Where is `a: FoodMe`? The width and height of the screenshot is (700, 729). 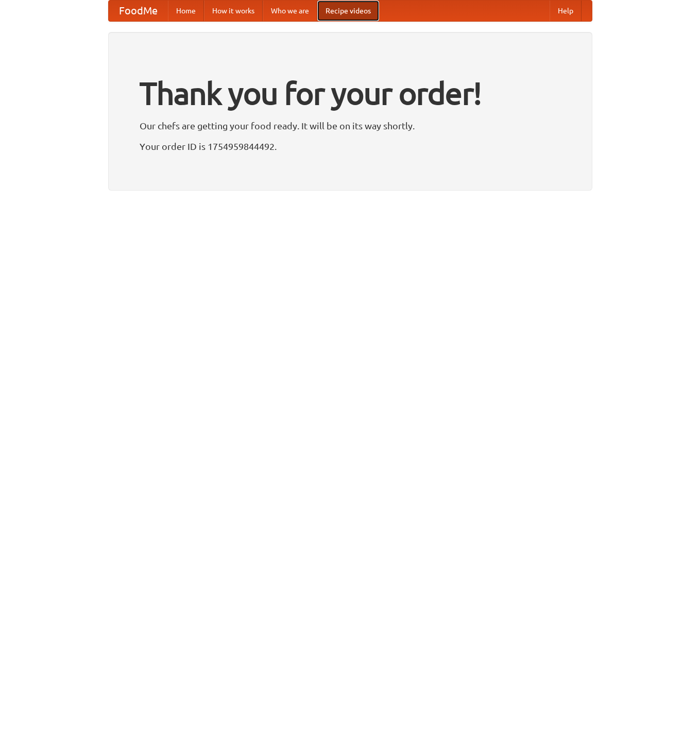 a: FoodMe is located at coordinates (138, 11).